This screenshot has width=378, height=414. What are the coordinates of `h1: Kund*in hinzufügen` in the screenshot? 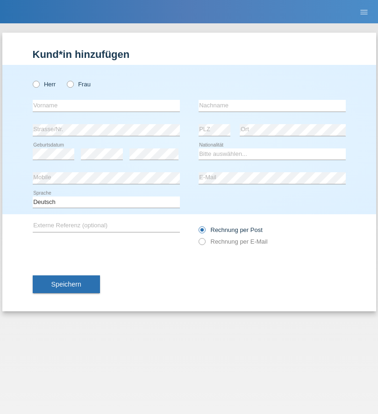 It's located at (189, 54).